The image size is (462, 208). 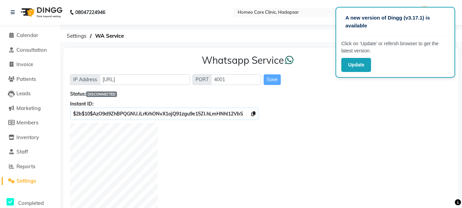 What do you see at coordinates (30, 108) in the screenshot?
I see `a: Marketing` at bounding box center [30, 108].